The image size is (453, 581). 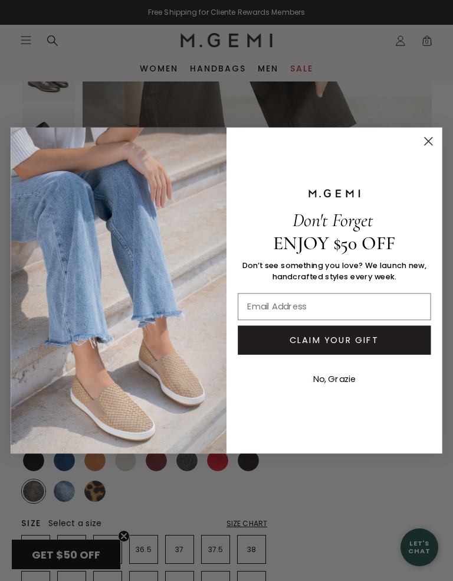 I want to click on button: Close dialog, so click(x=428, y=141).